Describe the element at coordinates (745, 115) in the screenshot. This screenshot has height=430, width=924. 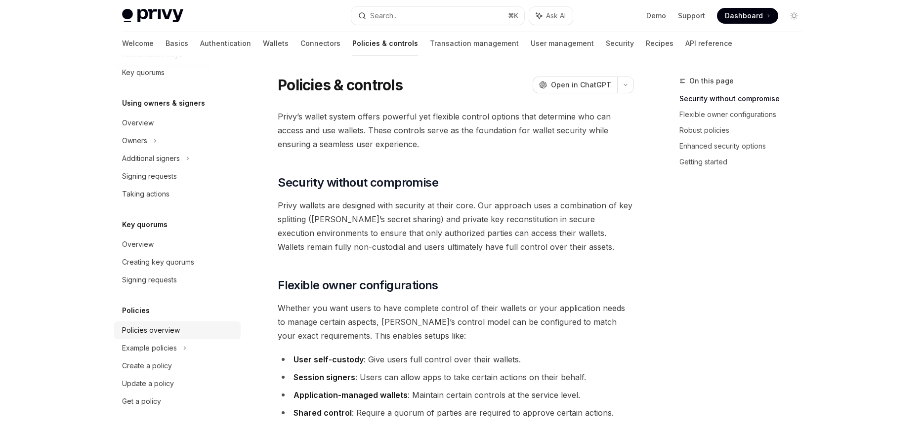
I see `a: Flexible owner configurations` at that location.